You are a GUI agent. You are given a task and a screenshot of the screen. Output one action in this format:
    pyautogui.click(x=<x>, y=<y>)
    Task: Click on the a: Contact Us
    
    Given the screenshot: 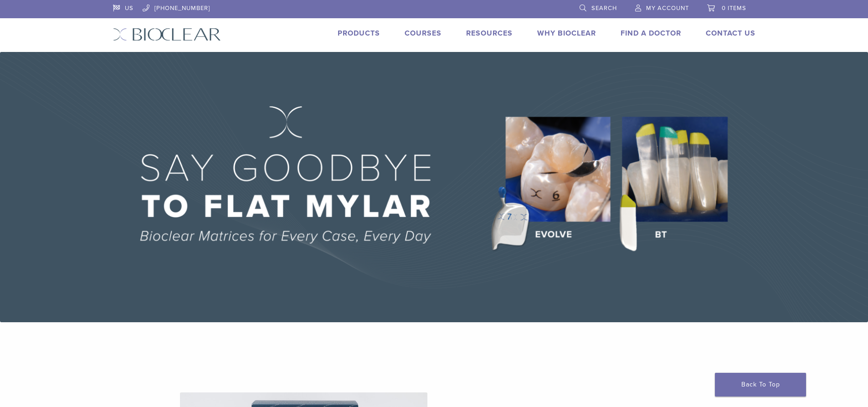 What is the action you would take?
    pyautogui.click(x=730, y=33)
    